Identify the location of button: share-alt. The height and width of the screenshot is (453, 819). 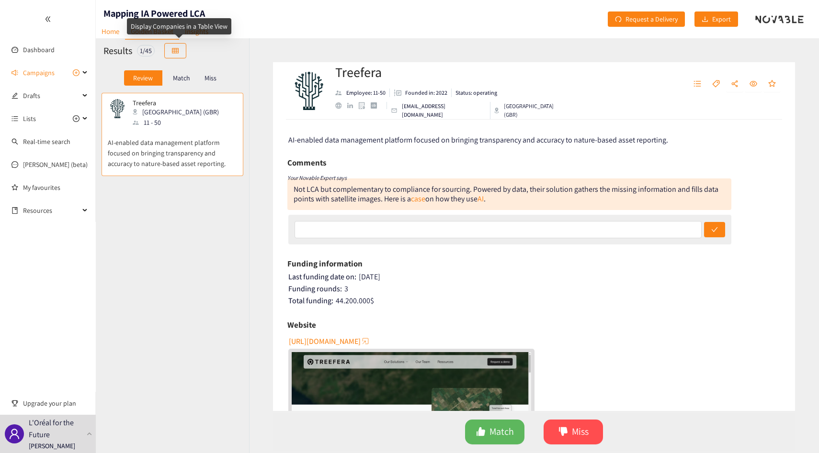
(734, 84).